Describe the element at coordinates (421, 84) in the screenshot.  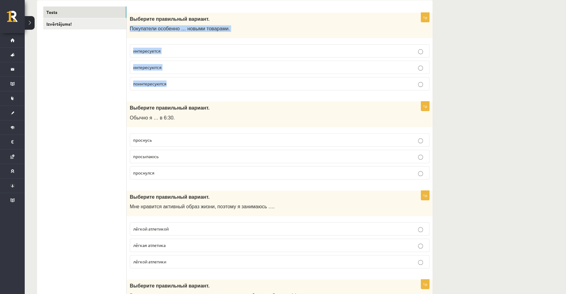
I see `input: поинтересуются` at that location.